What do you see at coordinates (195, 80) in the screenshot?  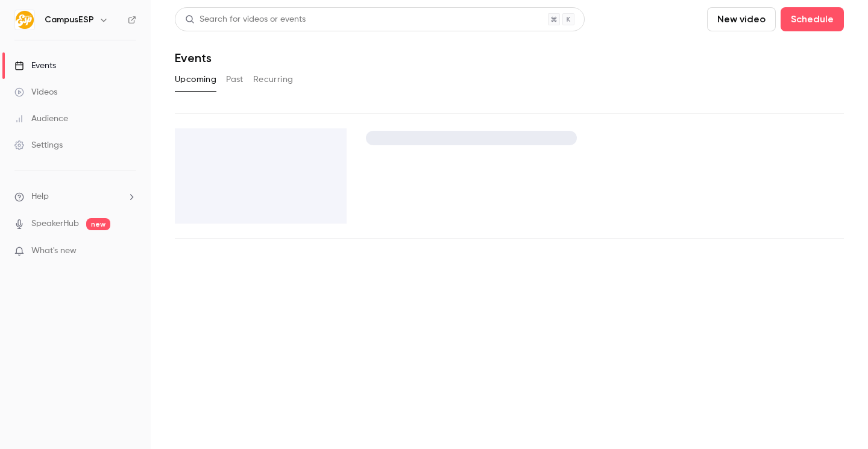 I see `button: Upcoming` at bounding box center [195, 80].